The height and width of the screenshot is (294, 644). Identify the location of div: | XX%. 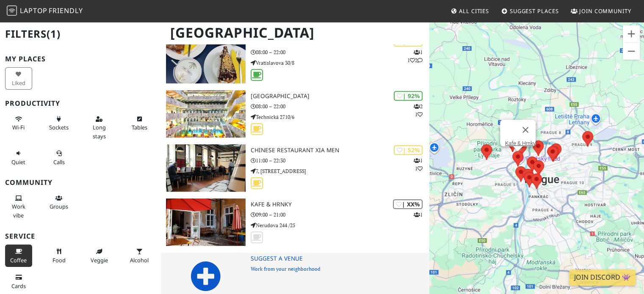
(408, 204).